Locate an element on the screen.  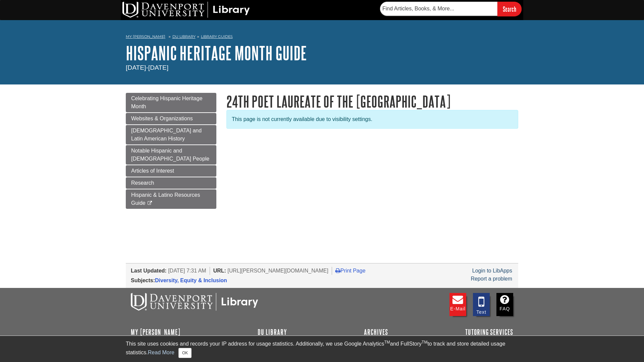
input: Search is located at coordinates (510, 8).